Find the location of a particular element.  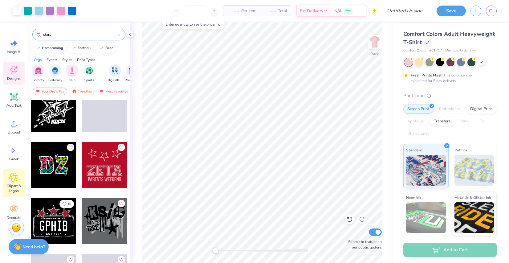

span: Decorate is located at coordinates (14, 217).